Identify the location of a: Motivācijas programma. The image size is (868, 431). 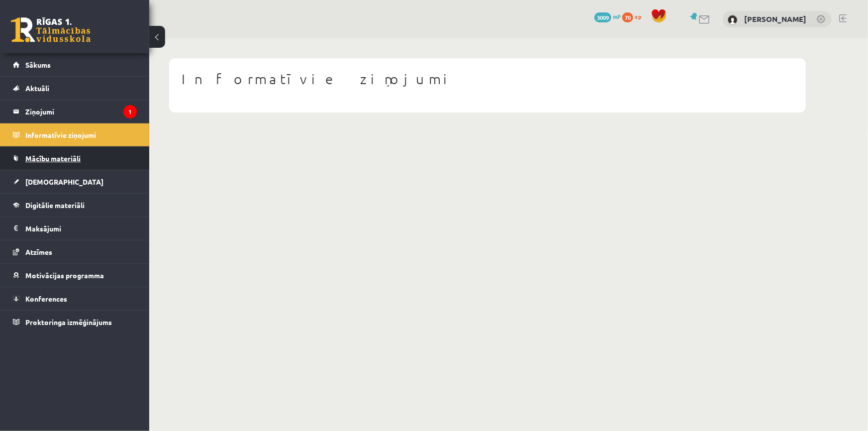
(75, 275).